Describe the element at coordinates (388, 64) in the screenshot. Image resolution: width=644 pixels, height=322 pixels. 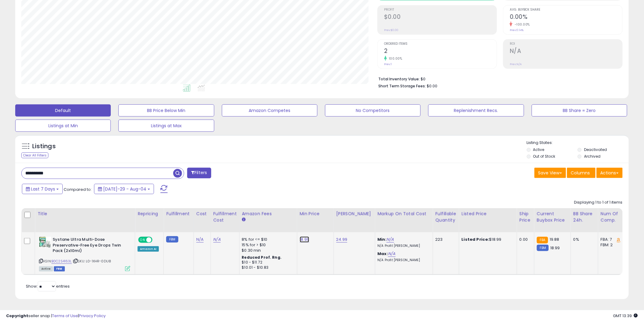
I see `small: Prev: 1` at that location.